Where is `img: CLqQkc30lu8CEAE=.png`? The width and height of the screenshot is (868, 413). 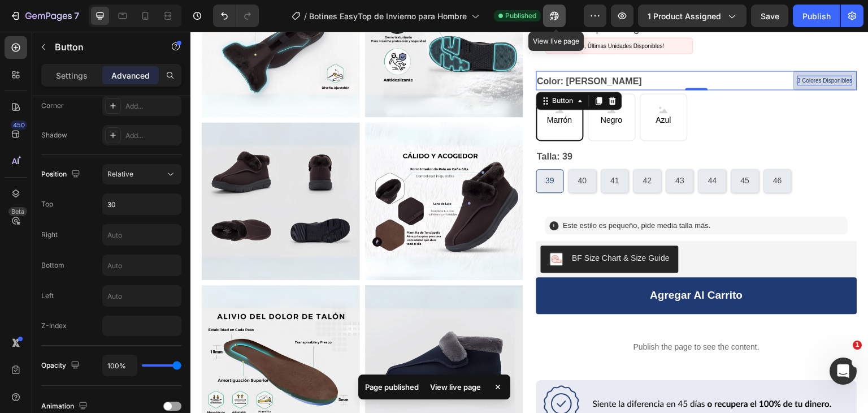 img: CLqQkc30lu8CEAE=.png is located at coordinates (366, 227).